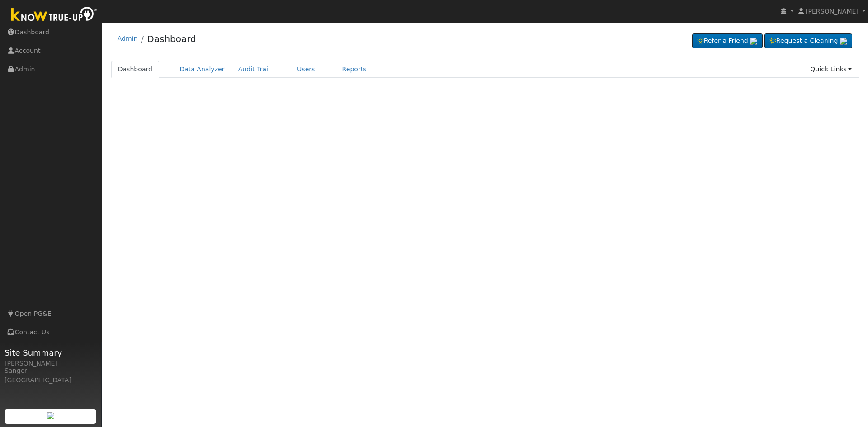  Describe the element at coordinates (354, 69) in the screenshot. I see `a: Reports` at that location.